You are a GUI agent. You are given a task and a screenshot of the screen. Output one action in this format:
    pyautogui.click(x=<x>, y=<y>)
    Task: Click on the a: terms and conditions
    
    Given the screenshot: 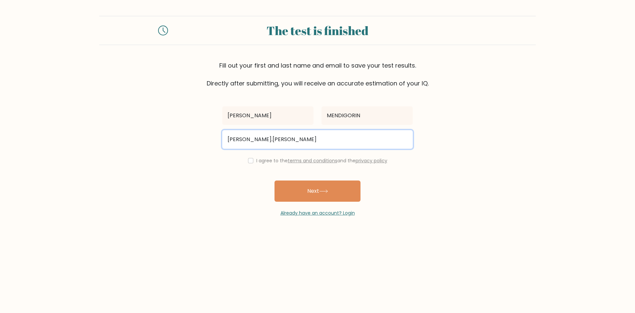 What is the action you would take?
    pyautogui.click(x=313, y=160)
    